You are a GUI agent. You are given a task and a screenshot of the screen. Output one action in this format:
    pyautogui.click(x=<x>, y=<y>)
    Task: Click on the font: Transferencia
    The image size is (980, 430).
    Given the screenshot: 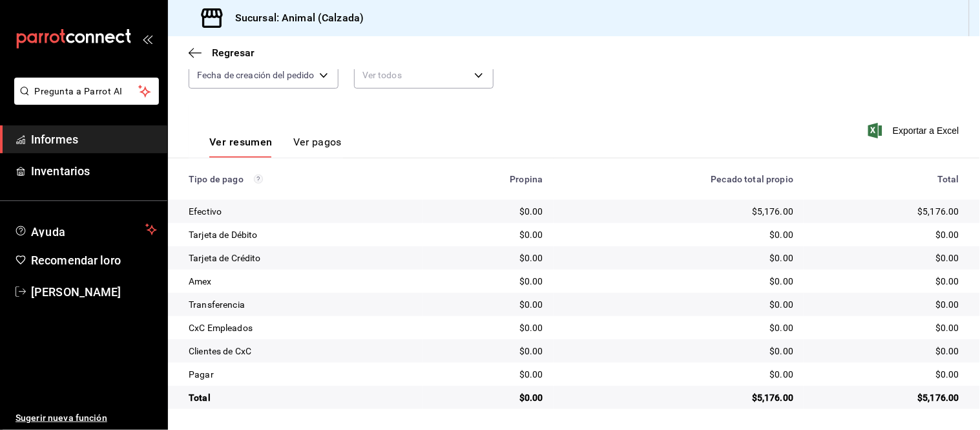 What is the action you would take?
    pyautogui.click(x=216, y=305)
    